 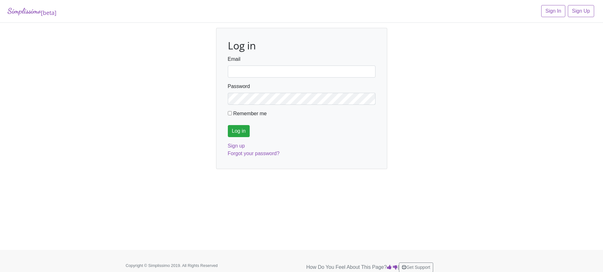 What do you see at coordinates (250, 114) in the screenshot?
I see `label: Remember me` at bounding box center [250, 114].